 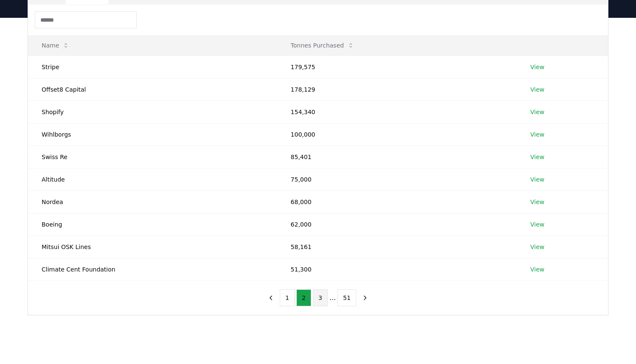 I want to click on td: Swiss Re, so click(x=153, y=157).